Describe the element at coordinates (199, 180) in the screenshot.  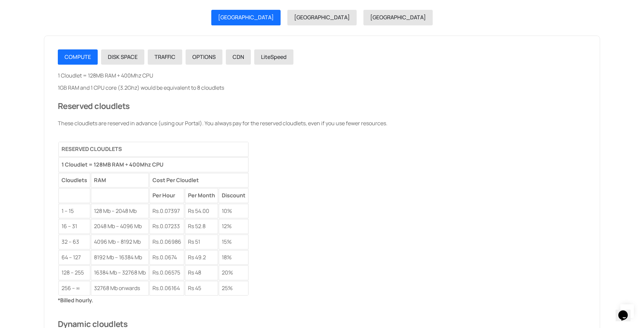
I see `td: Cost Per Cloudlet` at that location.